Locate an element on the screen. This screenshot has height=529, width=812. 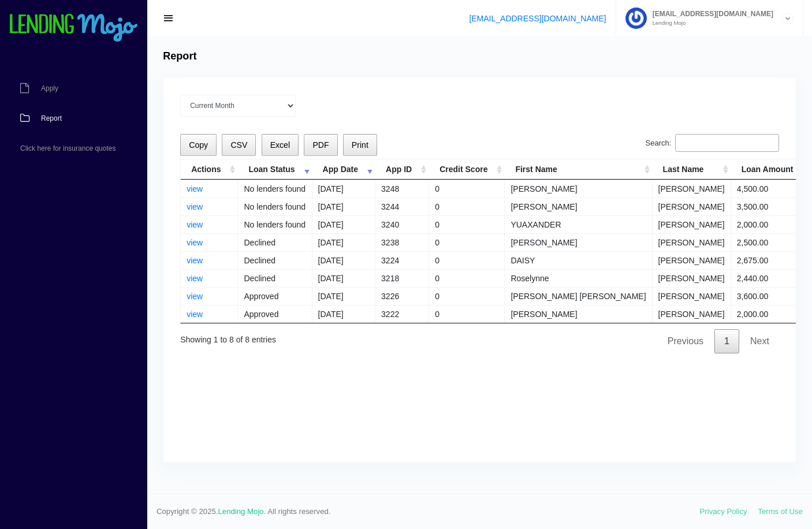
td: 2,440.00 is located at coordinates (771, 278).